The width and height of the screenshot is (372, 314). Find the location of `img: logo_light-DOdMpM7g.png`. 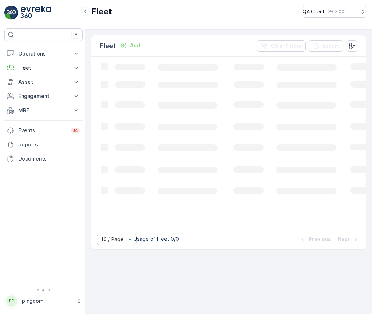

img: logo_light-DOdMpM7g.png is located at coordinates (36, 13).